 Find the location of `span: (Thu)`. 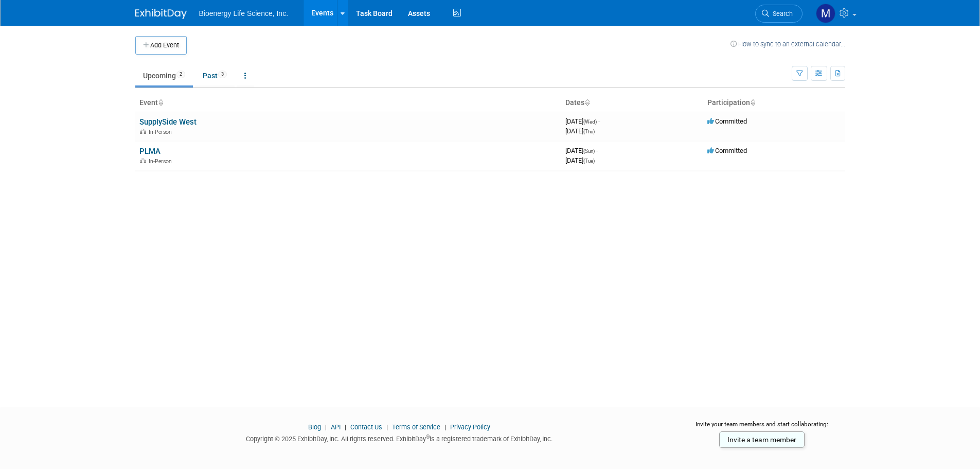

span: (Thu) is located at coordinates (589, 131).